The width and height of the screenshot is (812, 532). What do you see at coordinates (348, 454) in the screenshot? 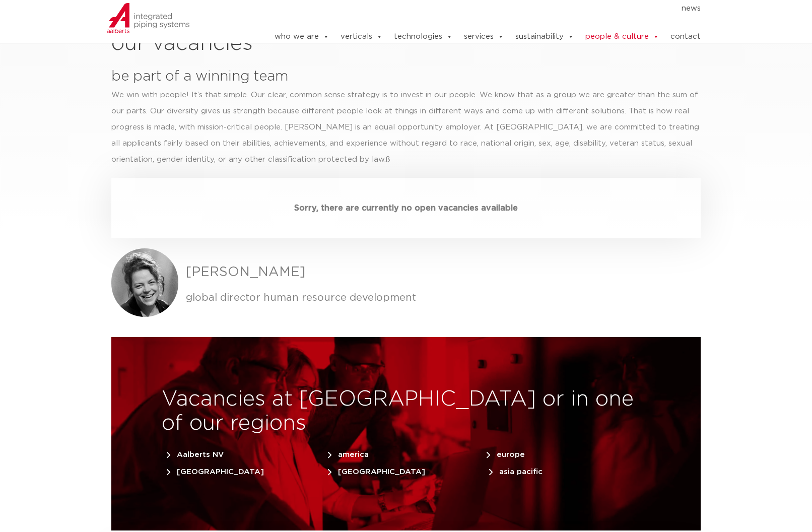
I see `span: america` at bounding box center [348, 454].